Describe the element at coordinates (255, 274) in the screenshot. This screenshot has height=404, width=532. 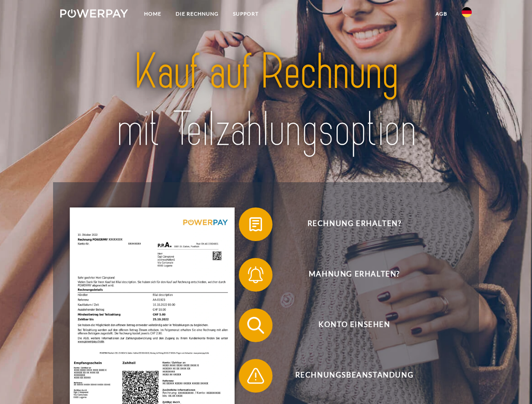
I see `img: qb_bell.svg` at that location.